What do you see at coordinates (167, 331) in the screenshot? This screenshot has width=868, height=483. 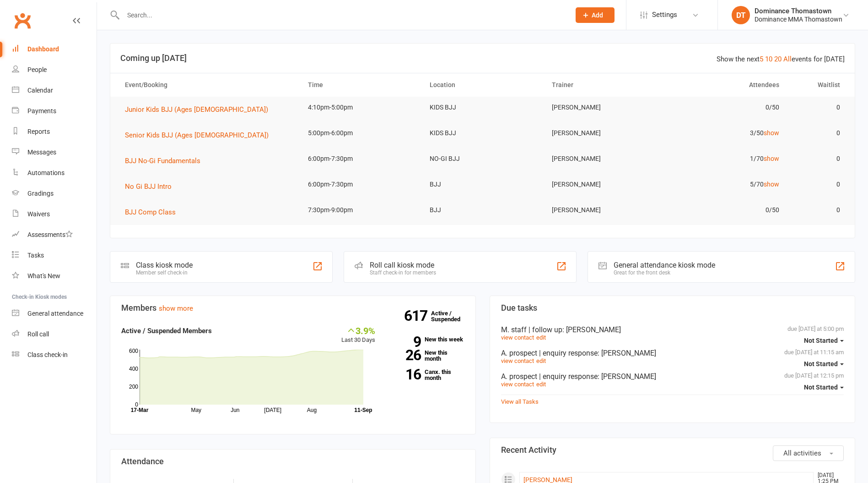 I see `strong: Active / Suspended Members` at bounding box center [167, 331].